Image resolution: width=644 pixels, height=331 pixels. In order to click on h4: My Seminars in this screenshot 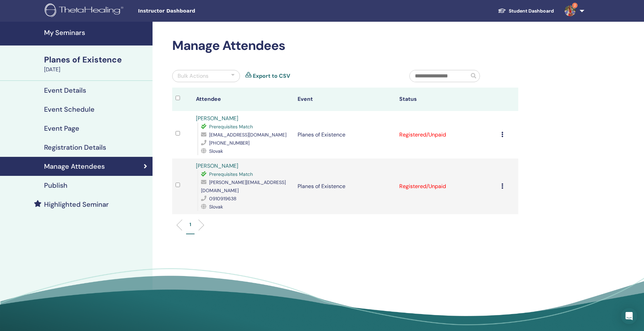, I will do `click(96, 33)`.